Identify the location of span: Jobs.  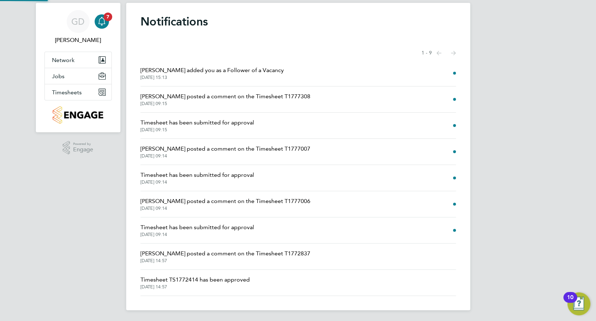
(58, 76).